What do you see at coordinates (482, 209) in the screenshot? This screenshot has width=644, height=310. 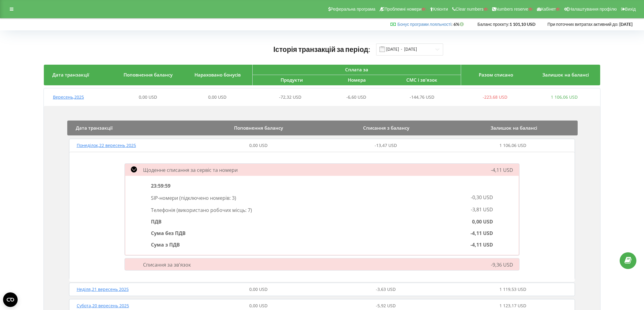 I see `span: -3,81 USD` at bounding box center [482, 209].